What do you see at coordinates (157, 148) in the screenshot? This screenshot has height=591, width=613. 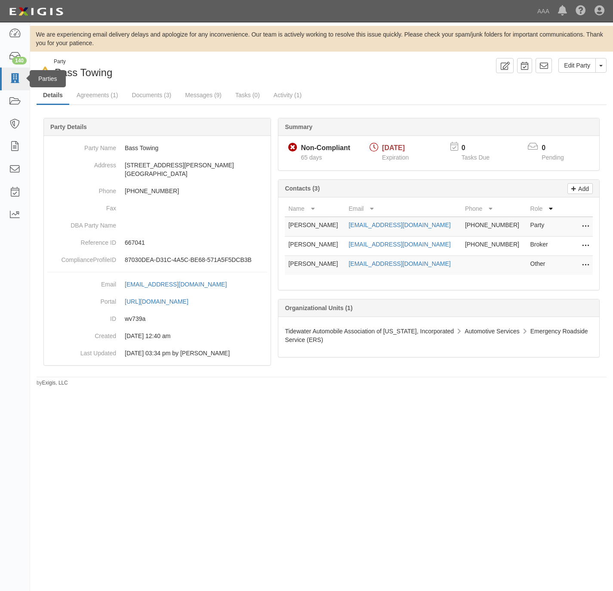 I see `dd: Bass Towing` at bounding box center [157, 148].